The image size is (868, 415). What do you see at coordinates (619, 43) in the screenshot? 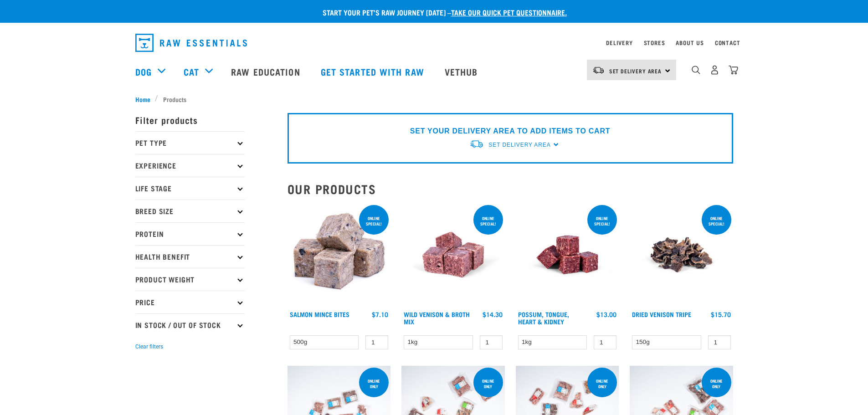
I see `a: Delivery` at bounding box center [619, 43].